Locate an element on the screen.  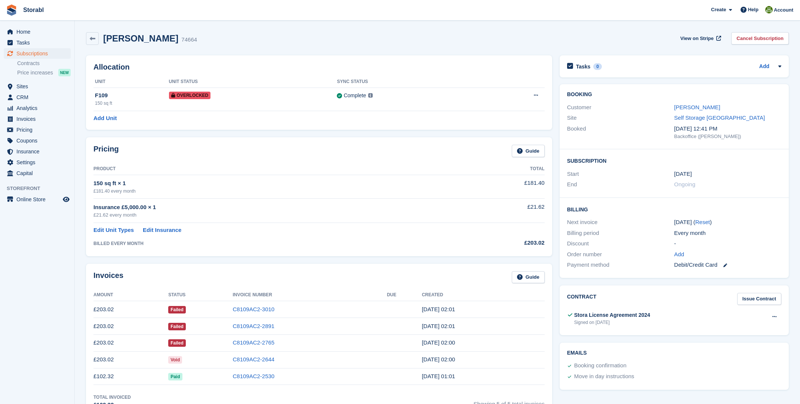
div: End is located at coordinates (621, 184).